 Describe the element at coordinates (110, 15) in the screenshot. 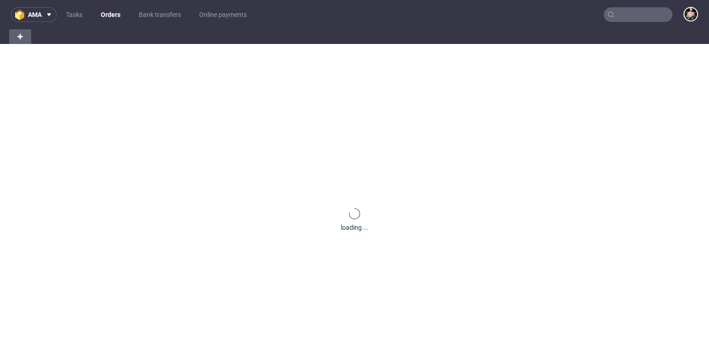

I see `a: Orders` at that location.